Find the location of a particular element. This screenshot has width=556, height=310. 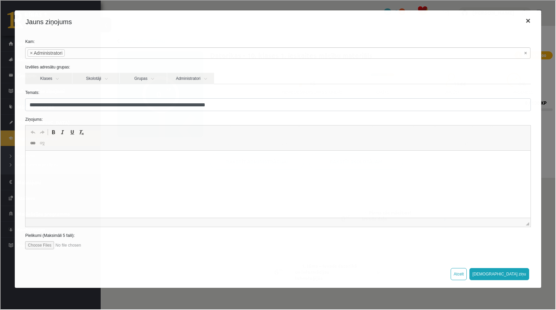

button: Atcelt is located at coordinates (458, 274).